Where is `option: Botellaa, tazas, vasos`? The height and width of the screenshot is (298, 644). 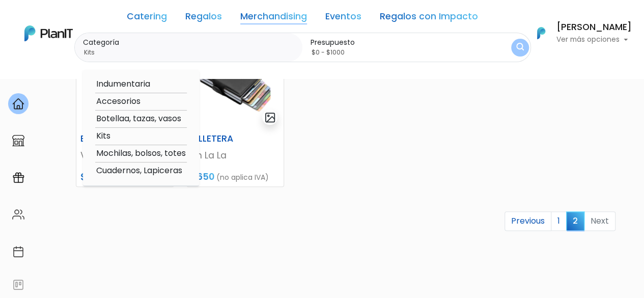
option: Botellaa, tazas, vasos is located at coordinates (141, 119).